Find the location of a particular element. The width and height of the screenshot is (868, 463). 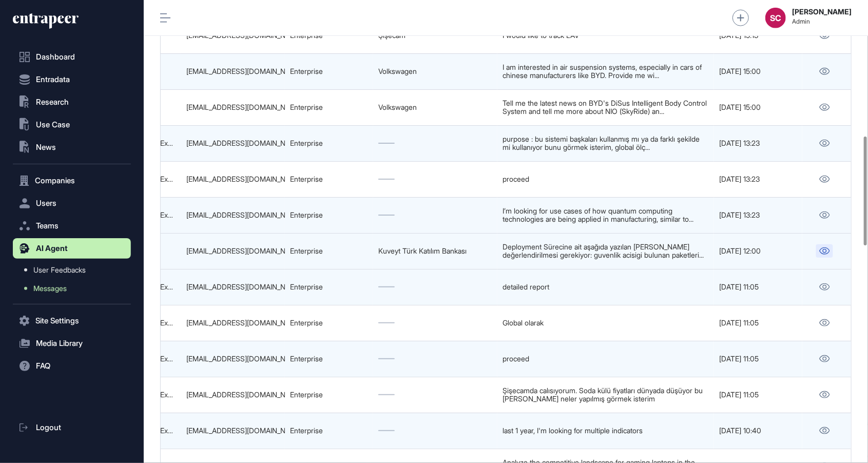

button: Entradata is located at coordinates (72, 79).